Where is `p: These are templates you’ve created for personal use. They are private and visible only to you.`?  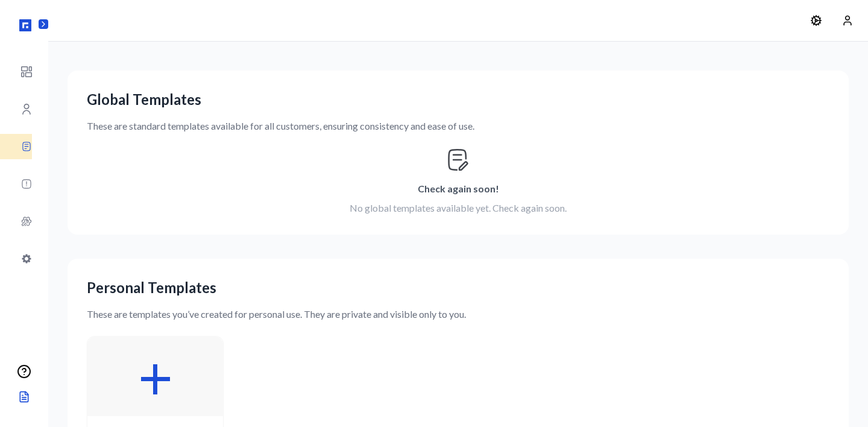
p: These are templates you’ve created for personal use. They are private and visible only to you. is located at coordinates (458, 314).